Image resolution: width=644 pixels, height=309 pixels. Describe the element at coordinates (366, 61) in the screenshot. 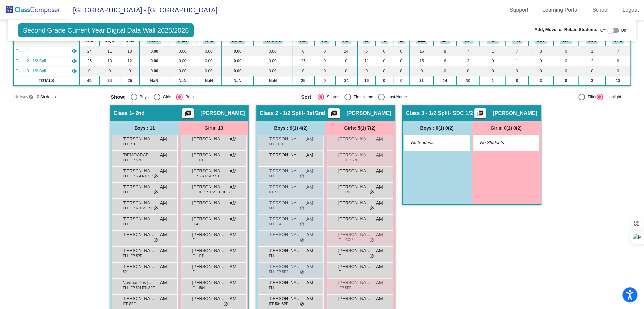

I see `td: 11` at that location.